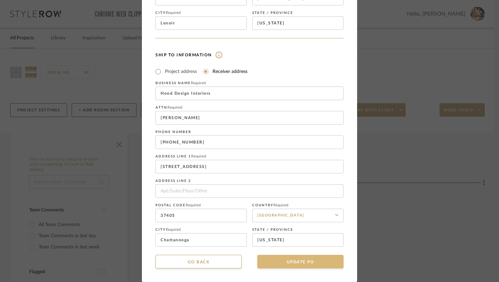 The image size is (499, 282). Describe the element at coordinates (201, 216) in the screenshot. I see `input: Enter postal code` at that location.